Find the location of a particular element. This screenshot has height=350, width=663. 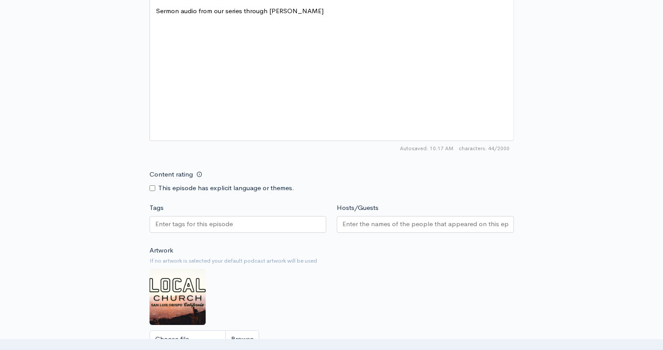

label: This episode has explicit language or themes. is located at coordinates (226, 188).